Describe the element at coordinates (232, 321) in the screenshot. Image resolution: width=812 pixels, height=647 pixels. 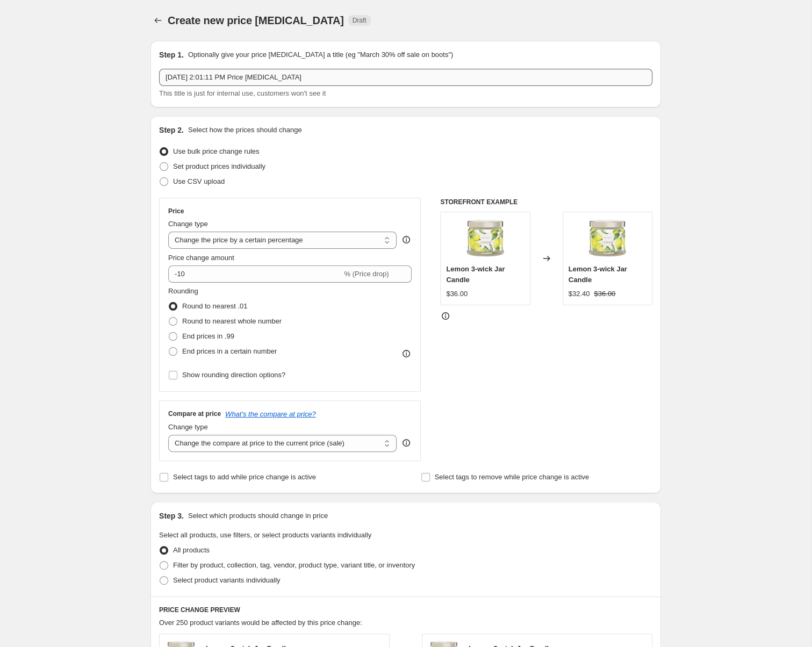
I see `span: Round to nearest whole number` at that location.